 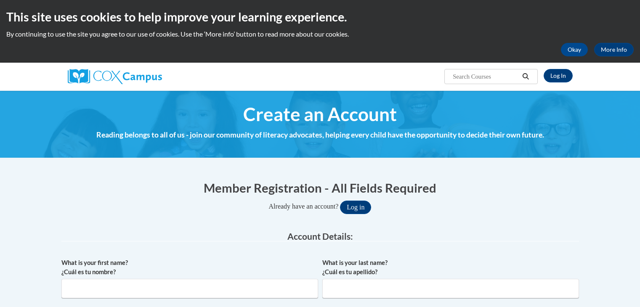 What do you see at coordinates (355, 207) in the screenshot?
I see `button: Log in` at bounding box center [355, 207].